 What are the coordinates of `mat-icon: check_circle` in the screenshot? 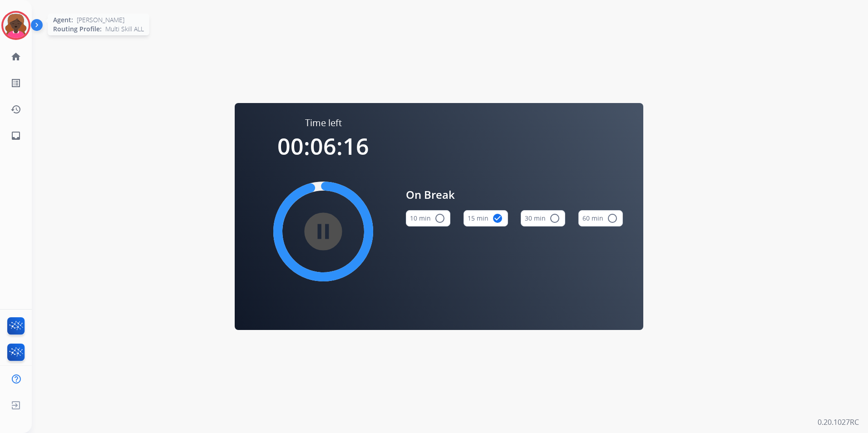 It's located at (498, 219).